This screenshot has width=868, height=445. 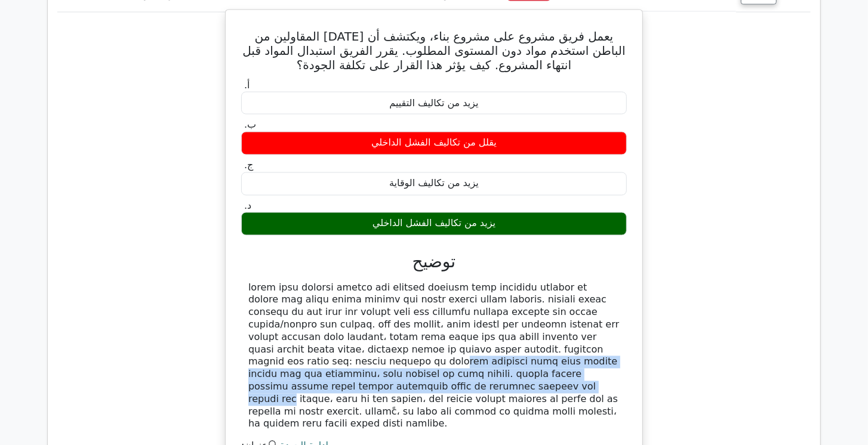 What do you see at coordinates (248, 206) in the screenshot?
I see `font: د.` at bounding box center [248, 206].